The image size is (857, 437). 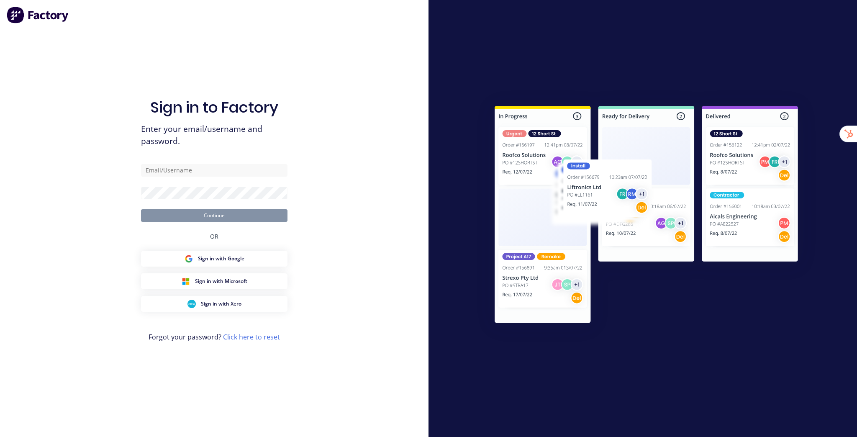 What do you see at coordinates (646, 216) in the screenshot?
I see `img: Sign in` at bounding box center [646, 216].